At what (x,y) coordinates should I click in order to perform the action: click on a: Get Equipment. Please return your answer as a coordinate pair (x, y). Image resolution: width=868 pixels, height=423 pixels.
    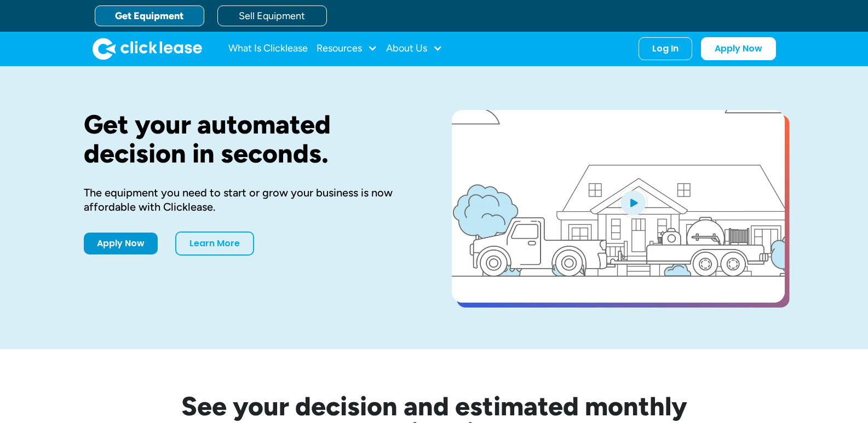
    Looking at the image, I should click on (149, 16).